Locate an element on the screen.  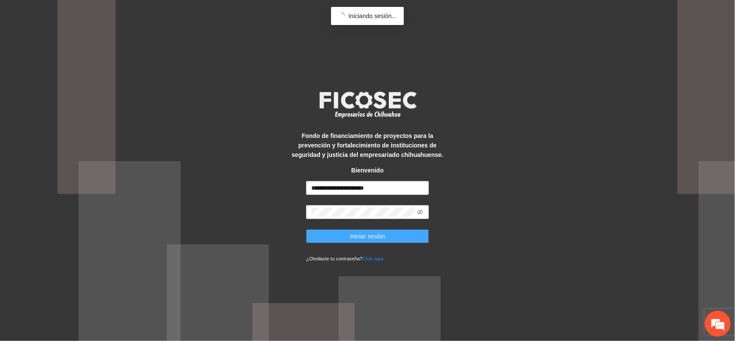
span: Iniciar sesión is located at coordinates (368, 236).